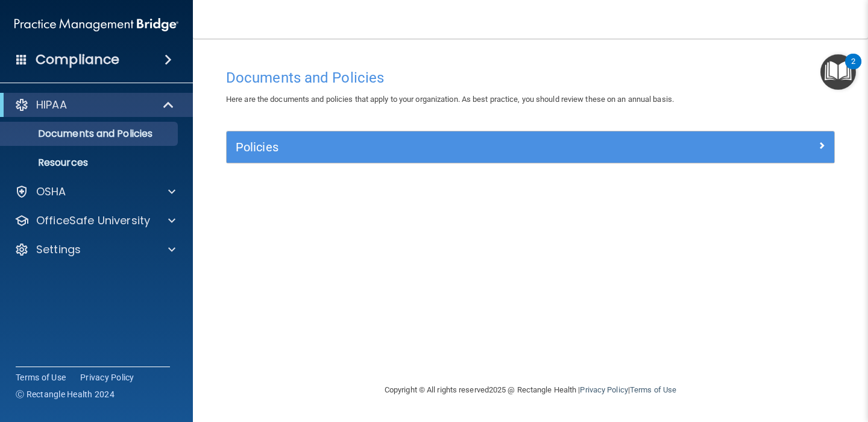  I want to click on p: Resources, so click(89, 163).